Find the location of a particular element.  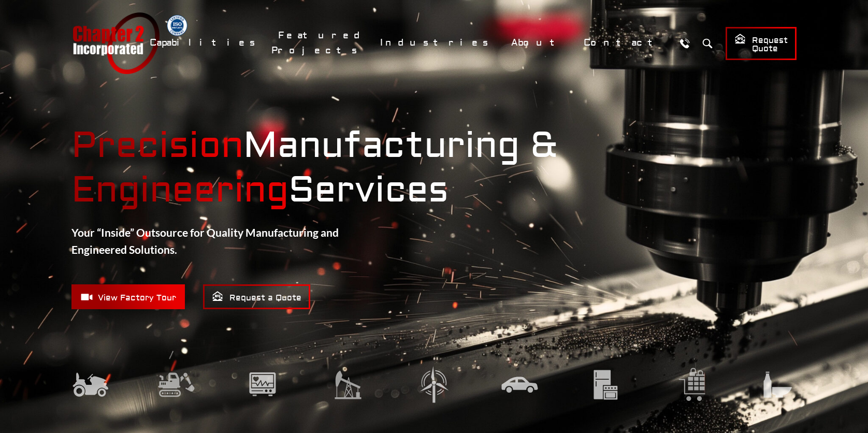

strong: Manufacturing & Services is located at coordinates (434, 169).